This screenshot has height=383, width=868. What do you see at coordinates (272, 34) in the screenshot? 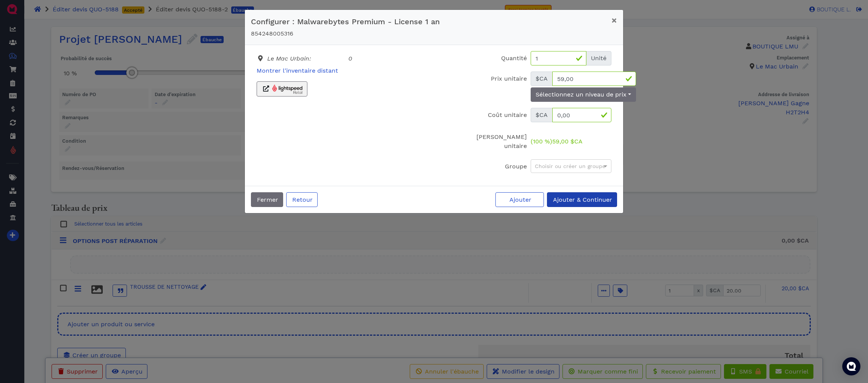
I see `small: 854248005316` at bounding box center [272, 34].